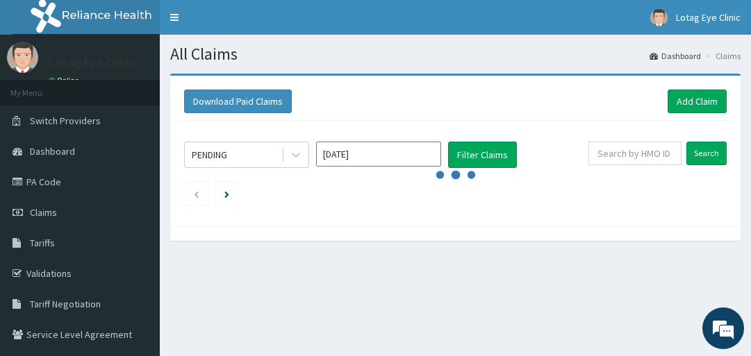 Image resolution: width=751 pixels, height=356 pixels. I want to click on input: Search by HMO ID, so click(635, 154).